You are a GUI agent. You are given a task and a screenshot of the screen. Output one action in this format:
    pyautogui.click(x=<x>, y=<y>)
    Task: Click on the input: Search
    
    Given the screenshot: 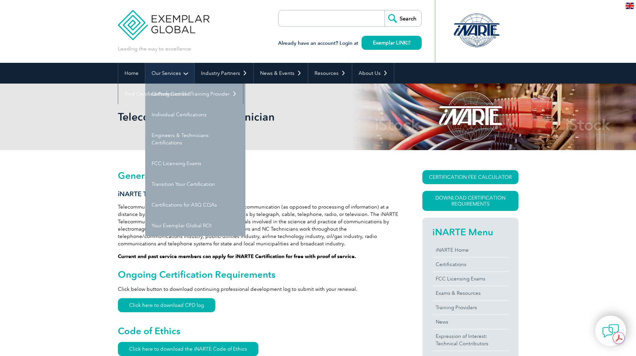 What is the action you would take?
    pyautogui.click(x=403, y=18)
    